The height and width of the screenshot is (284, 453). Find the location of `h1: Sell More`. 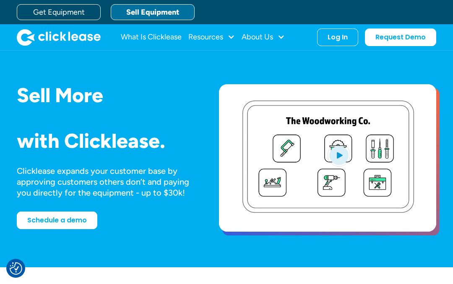

h1: Sell More is located at coordinates (104, 95).